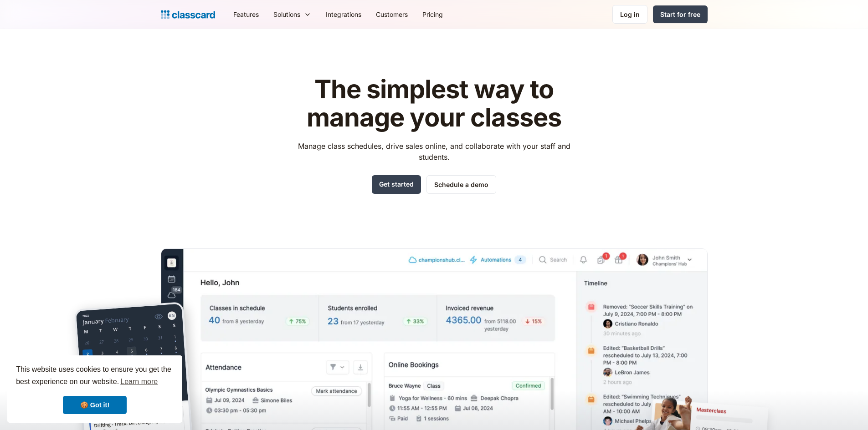 Image resolution: width=868 pixels, height=430 pixels. Describe the element at coordinates (630, 14) in the screenshot. I see `a: Log in` at that location.